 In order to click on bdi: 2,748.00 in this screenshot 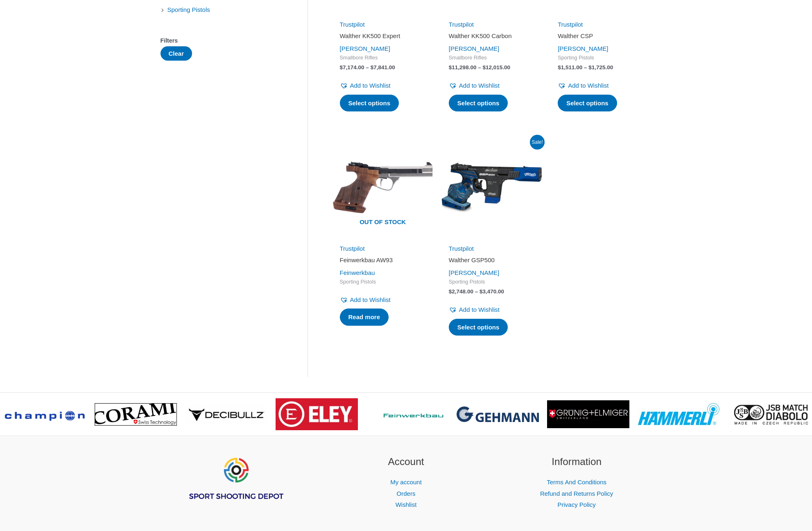, I will do `click(461, 291)`.